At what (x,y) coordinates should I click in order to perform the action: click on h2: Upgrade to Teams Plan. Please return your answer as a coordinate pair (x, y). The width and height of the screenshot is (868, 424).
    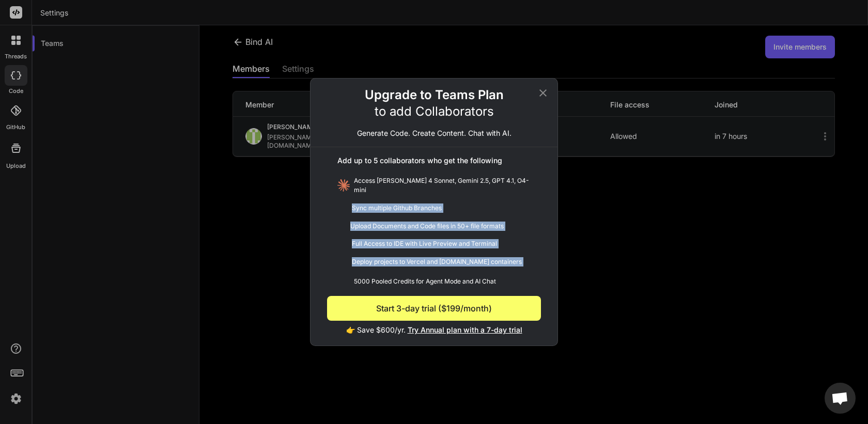
    Looking at the image, I should click on (434, 95).